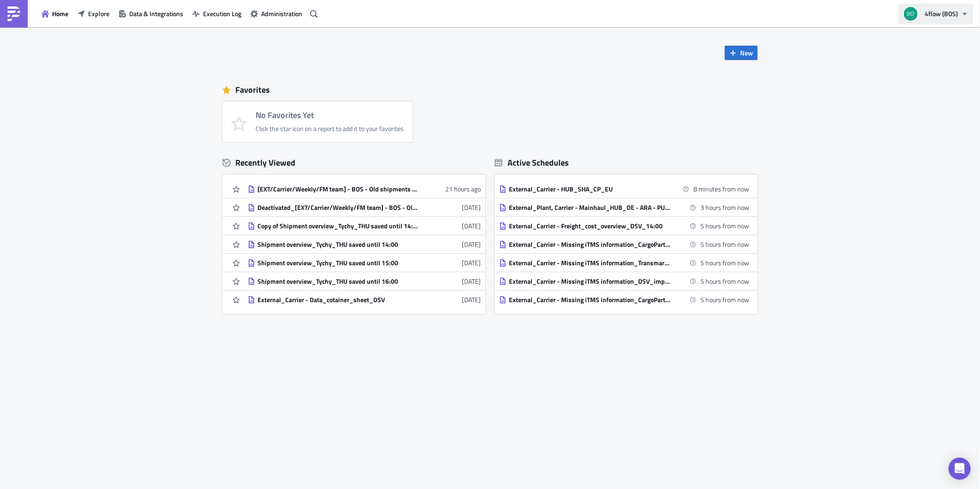 The image size is (980, 489). I want to click on button: Execution Log, so click(217, 13).